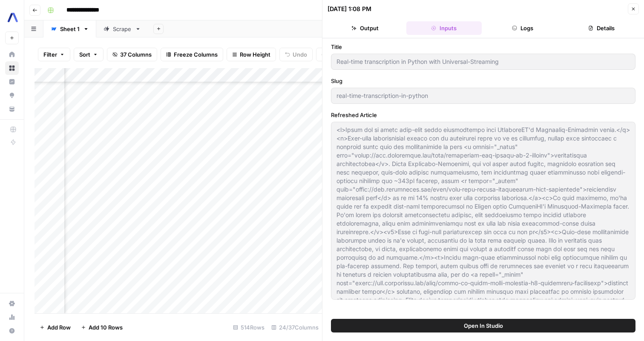  I want to click on button: Undo, so click(296, 55).